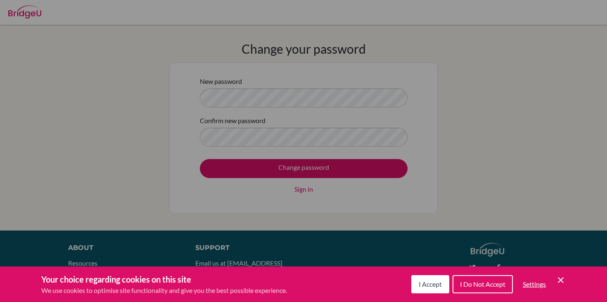 The height and width of the screenshot is (302, 607). What do you see at coordinates (561, 280) in the screenshot?
I see `button: Save and close` at bounding box center [561, 280].